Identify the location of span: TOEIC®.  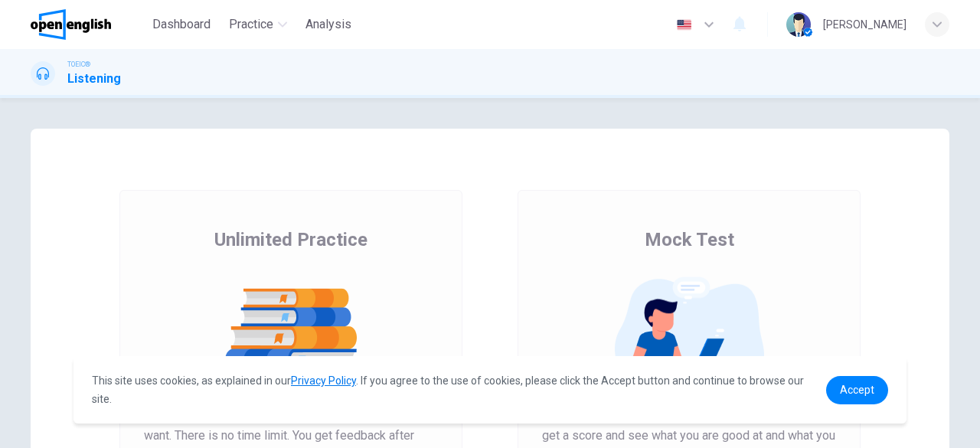
(79, 65).